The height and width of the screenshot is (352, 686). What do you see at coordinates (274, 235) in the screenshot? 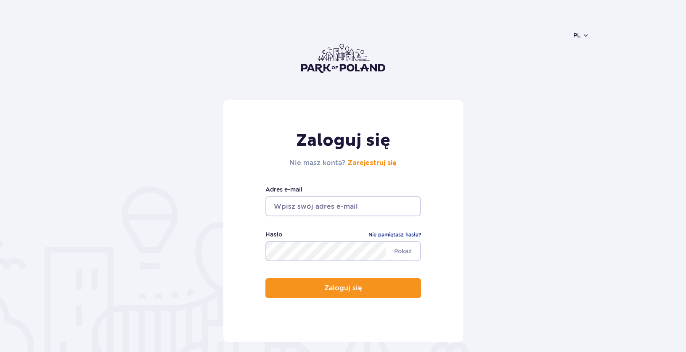
I see `label: Hasło` at bounding box center [274, 235].